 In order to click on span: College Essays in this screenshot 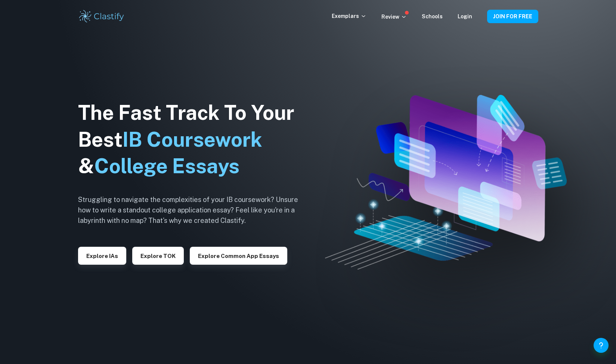, I will do `click(167, 166)`.